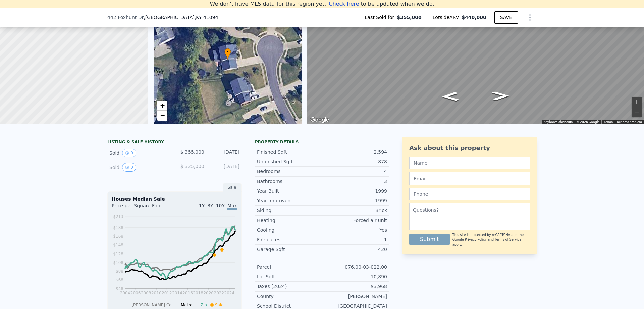  Describe the element at coordinates (118, 236) in the screenshot. I see `tspan: $168` at that location.